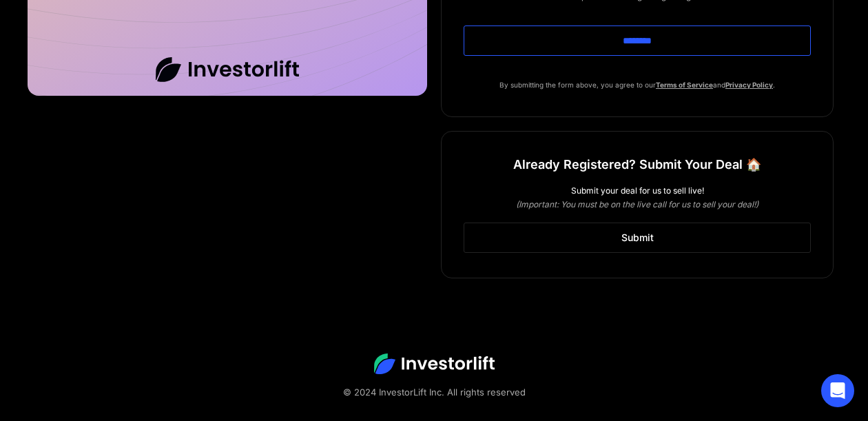  I want to click on div: Submit your deal for us to sell live!, so click(637, 191).